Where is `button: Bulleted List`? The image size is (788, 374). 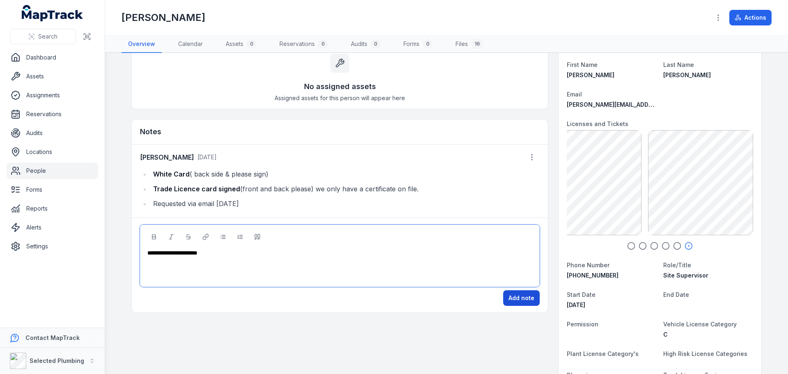
button: Bulleted List is located at coordinates (223, 237).